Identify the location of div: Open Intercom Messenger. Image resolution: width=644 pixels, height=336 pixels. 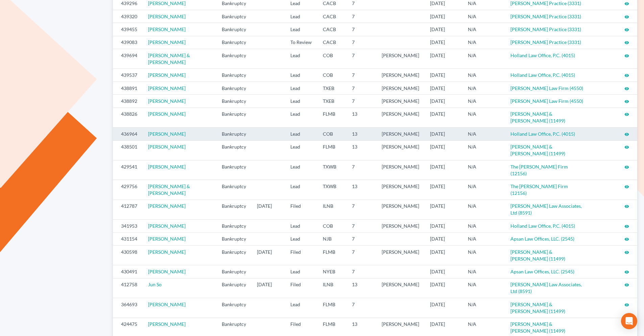
(629, 321).